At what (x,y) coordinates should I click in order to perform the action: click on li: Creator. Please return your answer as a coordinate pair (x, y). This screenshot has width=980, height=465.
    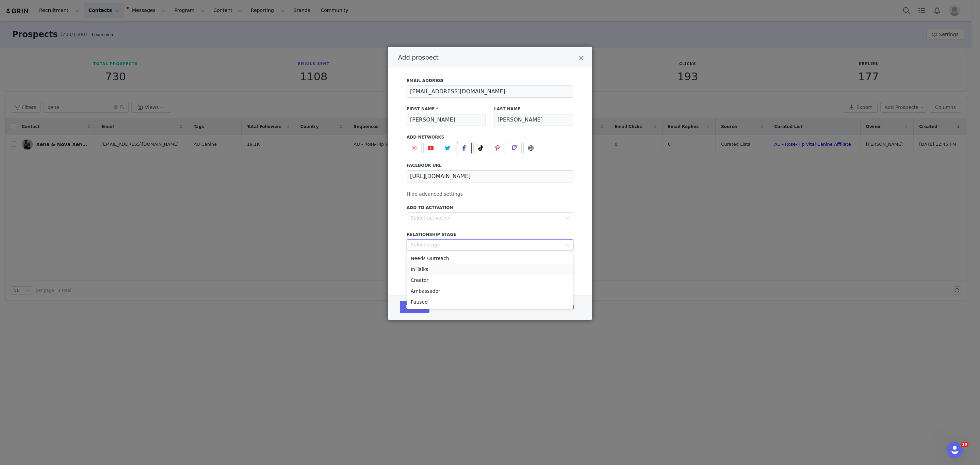
    Looking at the image, I should click on (490, 280).